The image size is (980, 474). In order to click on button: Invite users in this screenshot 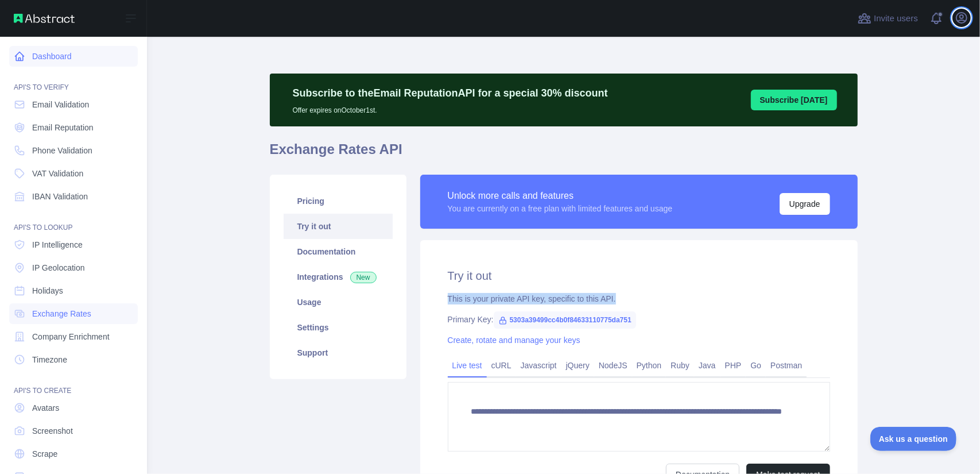, I will do `click(888, 18)`.